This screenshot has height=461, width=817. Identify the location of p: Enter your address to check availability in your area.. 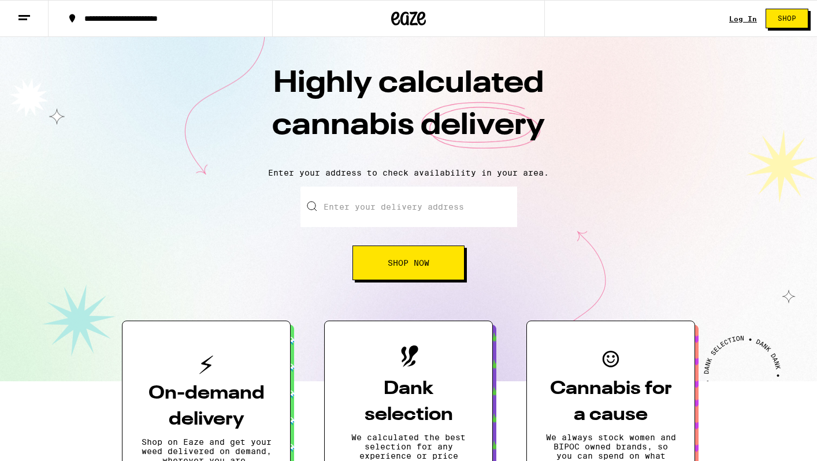
(408, 173).